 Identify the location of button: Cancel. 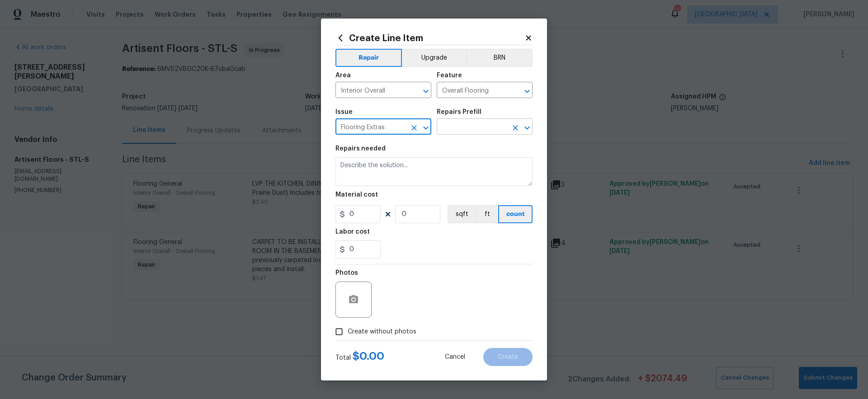
(455, 357).